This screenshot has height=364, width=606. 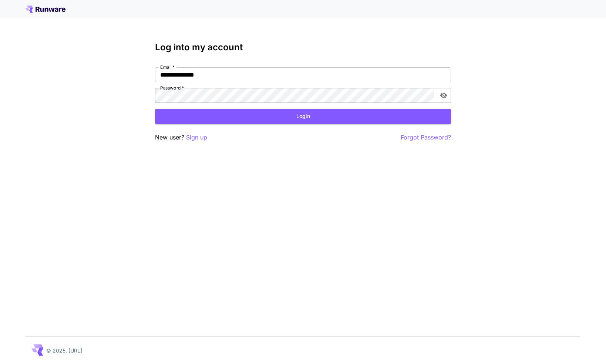 I want to click on h3: Log into my account, so click(x=303, y=47).